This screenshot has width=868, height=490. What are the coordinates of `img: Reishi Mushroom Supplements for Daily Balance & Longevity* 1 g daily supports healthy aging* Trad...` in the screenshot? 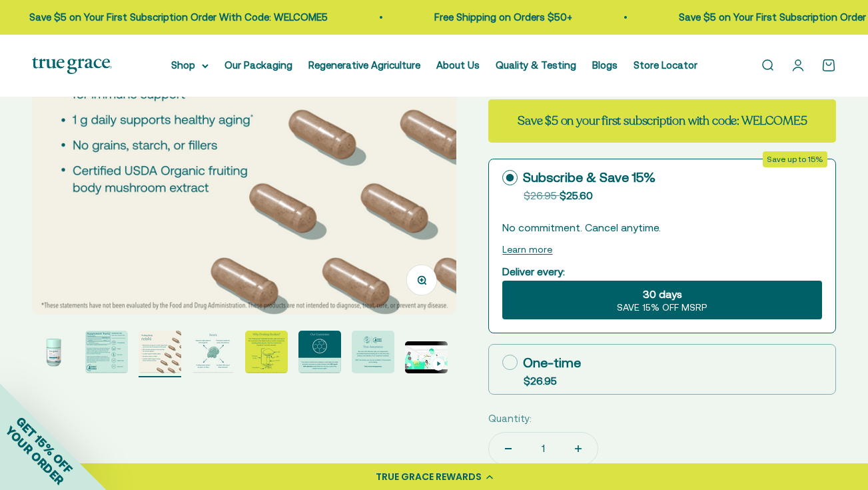 It's located at (53, 352).